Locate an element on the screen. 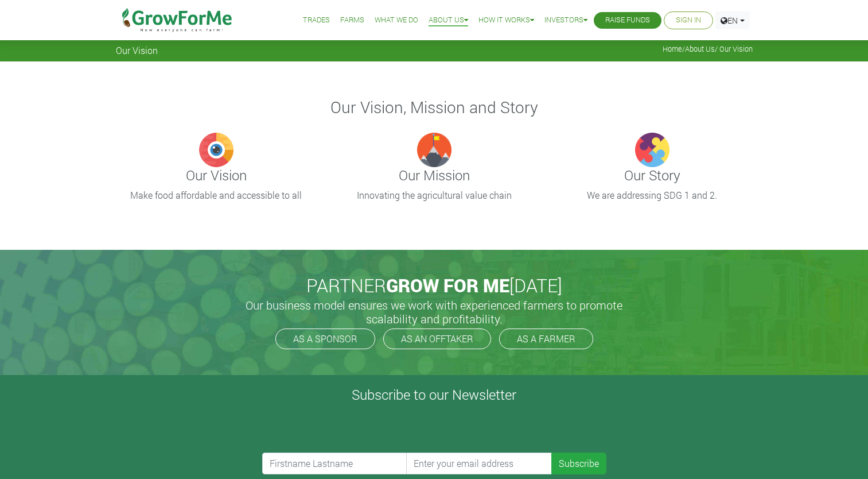  a: What We Do is located at coordinates (397, 20).